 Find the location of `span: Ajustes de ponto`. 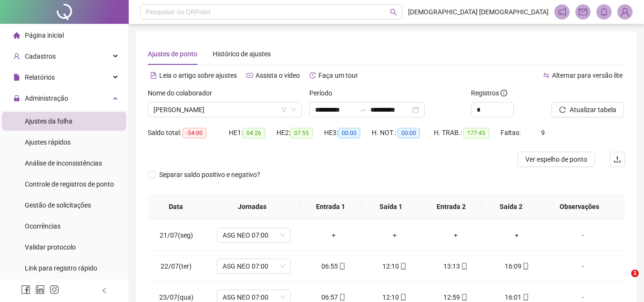

span: Ajustes de ponto is located at coordinates (173, 54).